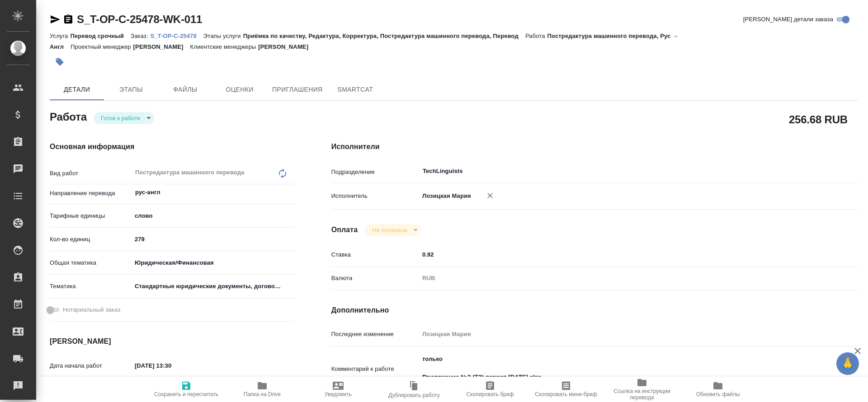  What do you see at coordinates (818, 119) in the screenshot?
I see `h2: 256.68 RUB` at bounding box center [818, 119].